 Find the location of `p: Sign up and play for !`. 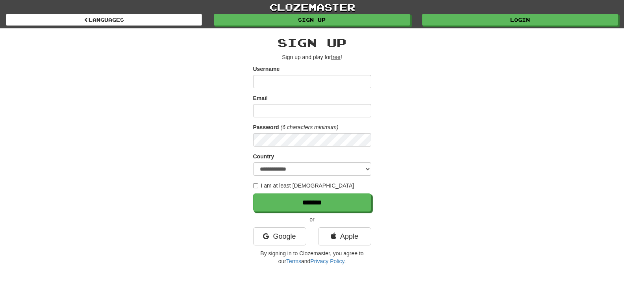

p: Sign up and play for ! is located at coordinates (312, 57).